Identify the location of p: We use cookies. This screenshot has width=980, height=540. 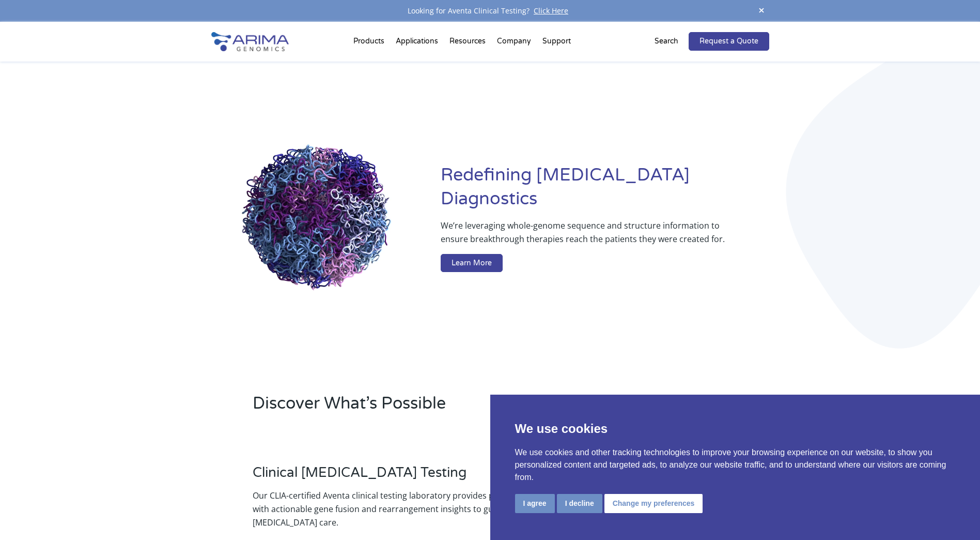
(735, 429).